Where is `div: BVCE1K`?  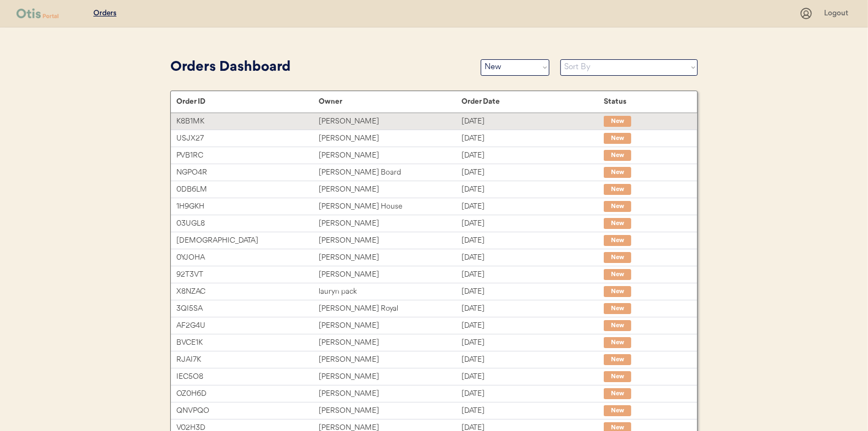 div: BVCE1K is located at coordinates (247, 343).